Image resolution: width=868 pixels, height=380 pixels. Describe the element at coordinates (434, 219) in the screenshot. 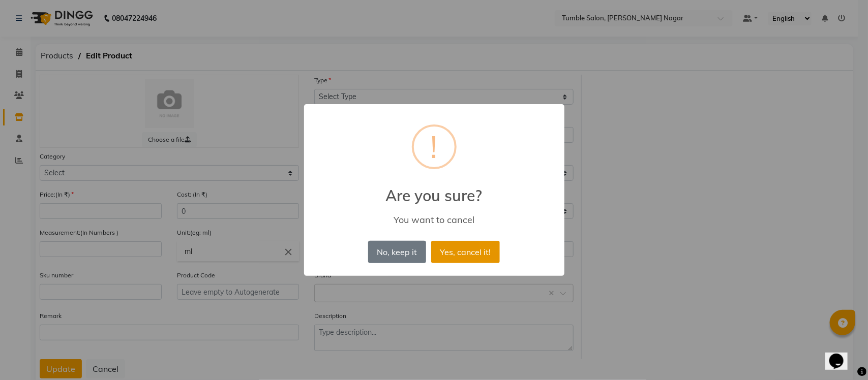

I see `div: You want to cancel` at that location.